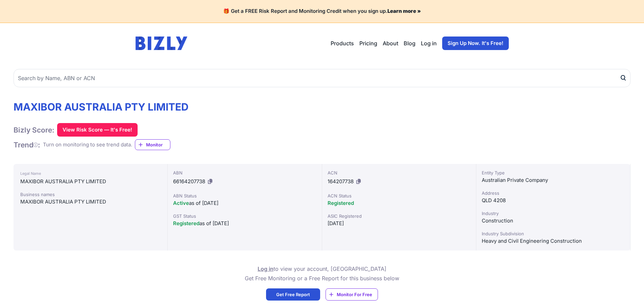 The image size is (644, 308). Describe the element at coordinates (98, 129) in the screenshot. I see `button: View Risk Score — It's Free!` at that location.